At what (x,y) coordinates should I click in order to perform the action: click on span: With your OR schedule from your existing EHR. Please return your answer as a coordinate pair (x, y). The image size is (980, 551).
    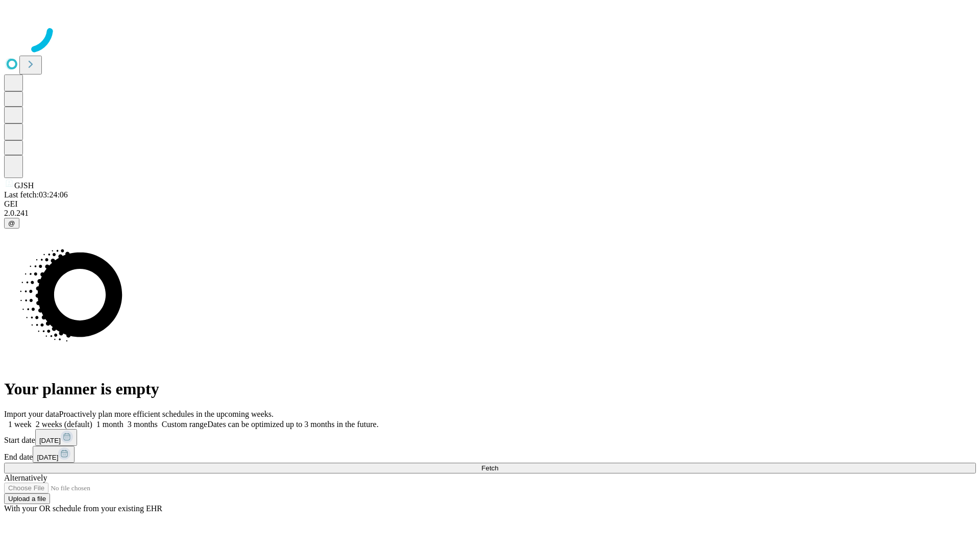
    Looking at the image, I should click on (83, 508).